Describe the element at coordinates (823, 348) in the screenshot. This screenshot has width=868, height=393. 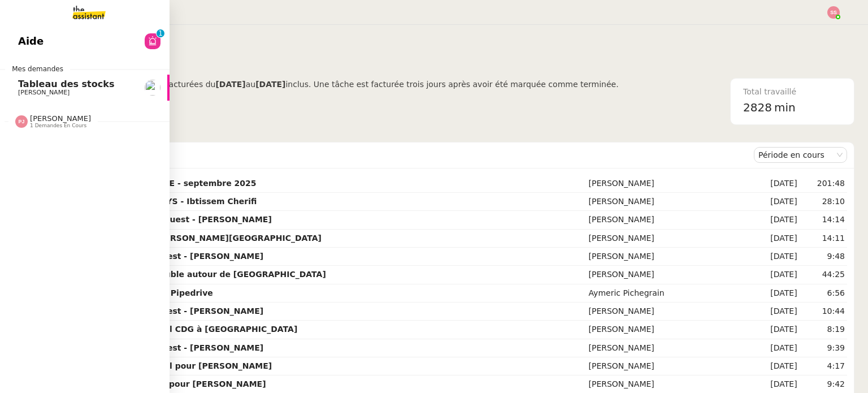
I see `td: 9:39` at that location.